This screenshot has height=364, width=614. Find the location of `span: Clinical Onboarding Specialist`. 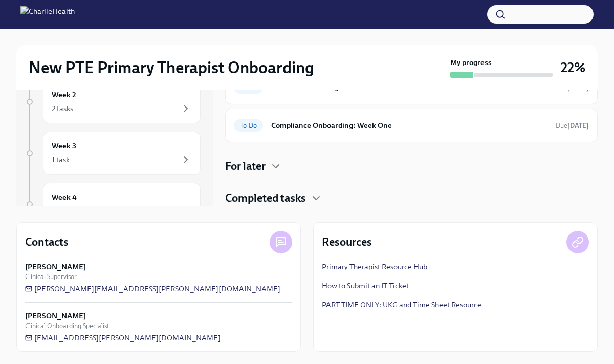

span: Clinical Onboarding Specialist is located at coordinates (67, 325).